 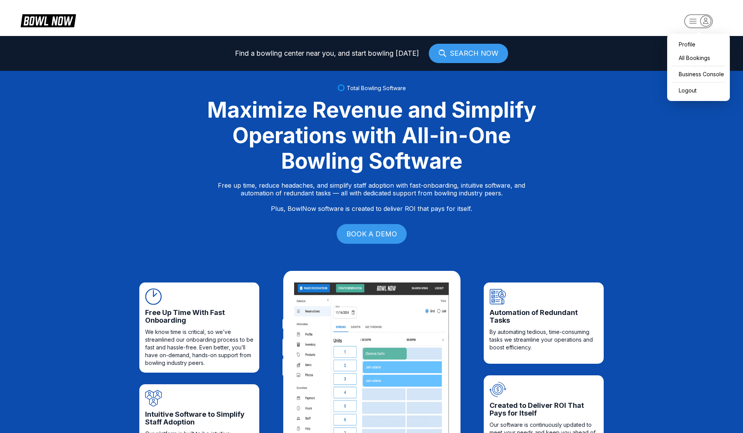 What do you see at coordinates (371, 197) in the screenshot?
I see `p: Free up time, reduce headaches, and simplify staff adoption with fast-onboarding, intuitive softw...` at bounding box center [371, 197].